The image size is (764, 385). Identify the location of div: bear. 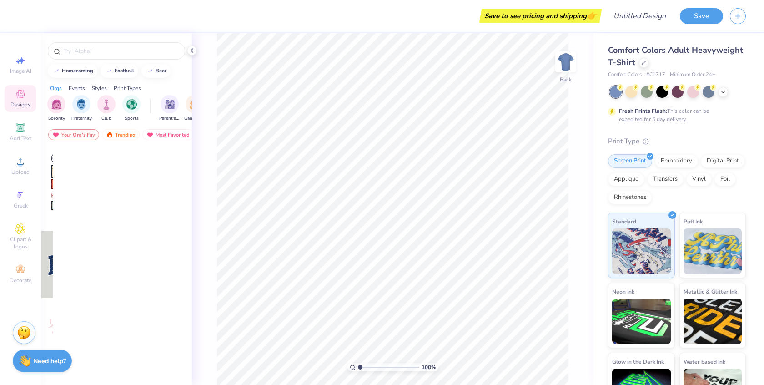
(161, 70).